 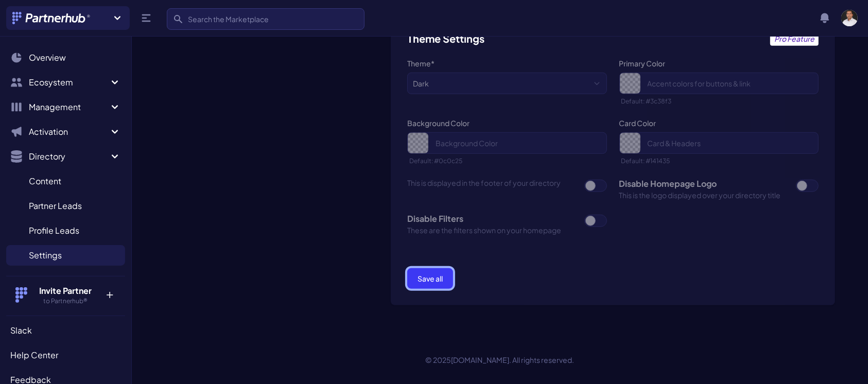 I want to click on button: Management, so click(x=66, y=107).